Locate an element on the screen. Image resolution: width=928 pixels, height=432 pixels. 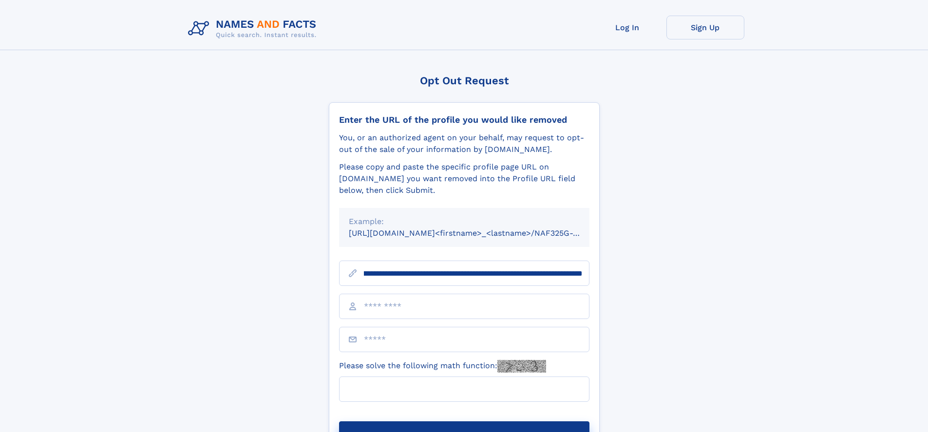
a: Sign Up is located at coordinates (705, 27).